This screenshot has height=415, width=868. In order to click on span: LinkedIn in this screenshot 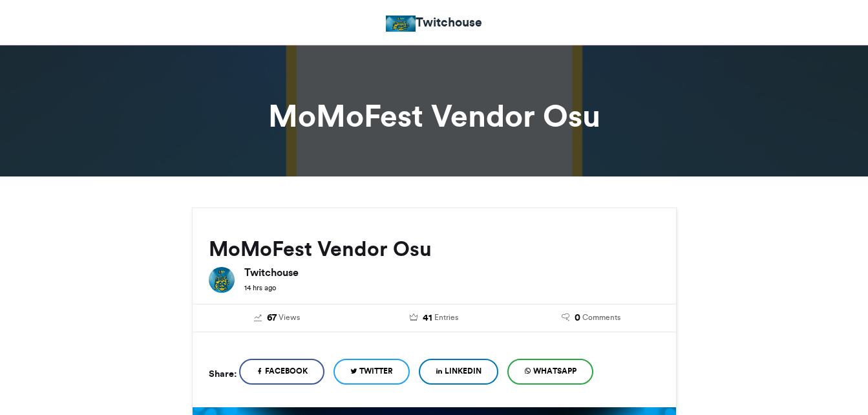, I will do `click(463, 371)`.